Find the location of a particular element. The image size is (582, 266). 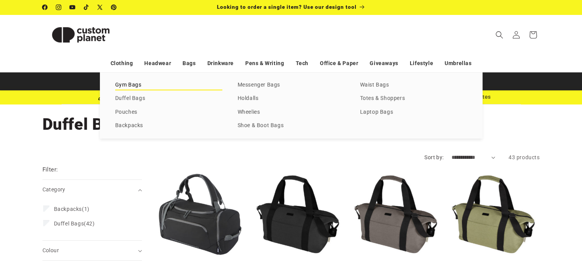

a: Tech is located at coordinates (302, 63).